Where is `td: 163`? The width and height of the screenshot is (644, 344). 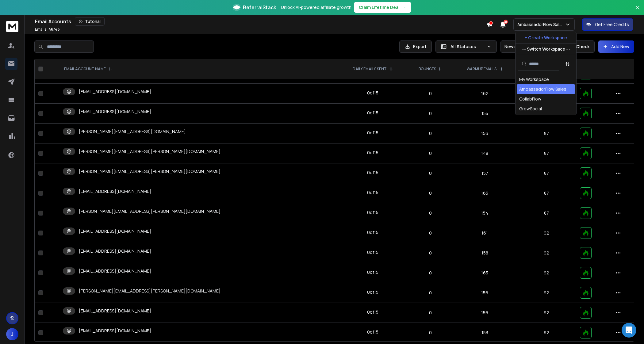 td: 163 is located at coordinates (485, 273).